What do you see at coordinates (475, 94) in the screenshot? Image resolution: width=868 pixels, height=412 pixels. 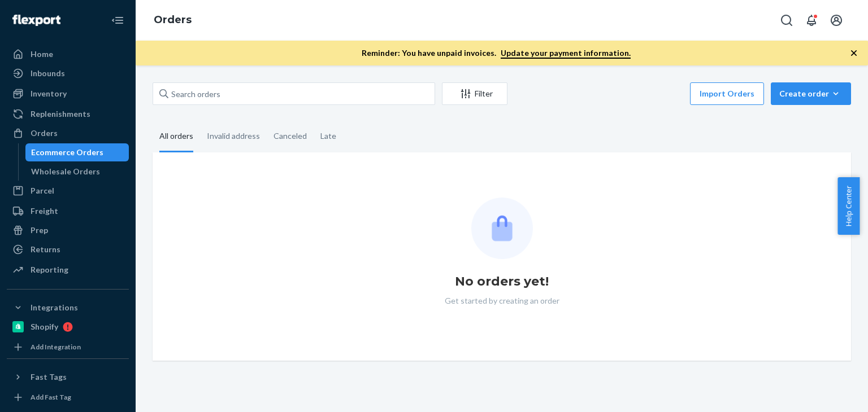 I see `div: Filter` at bounding box center [475, 94].